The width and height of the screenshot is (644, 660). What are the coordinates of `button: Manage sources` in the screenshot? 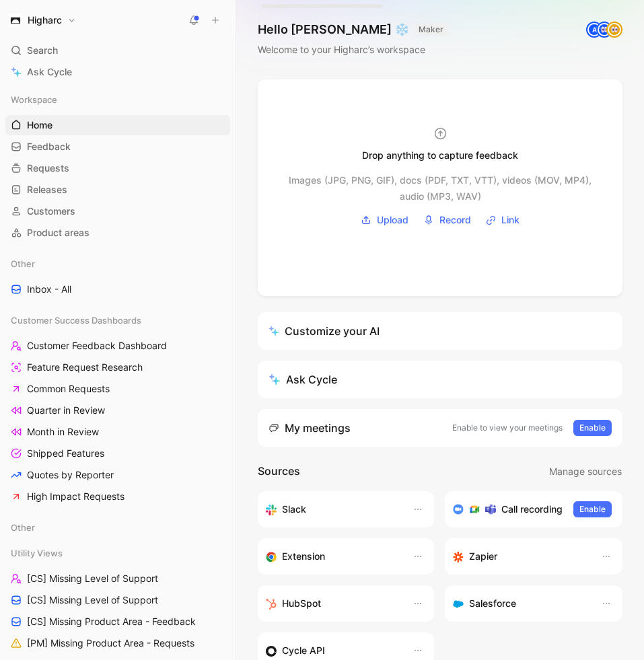 It's located at (585, 472).